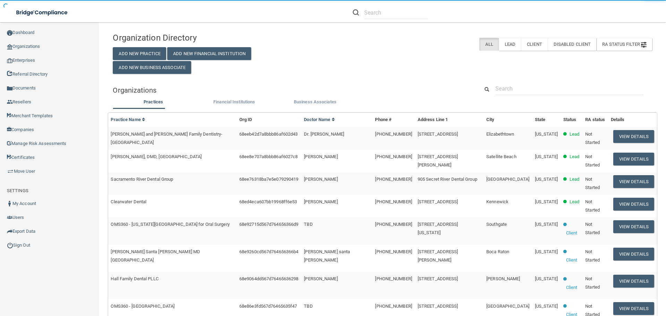 This screenshot has height=316, width=666. I want to click on h4: Organization Directory, so click(199, 38).